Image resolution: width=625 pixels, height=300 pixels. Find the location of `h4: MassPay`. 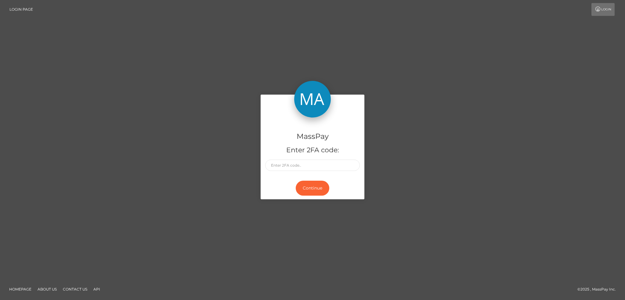

h4: MassPay is located at coordinates (312, 136).